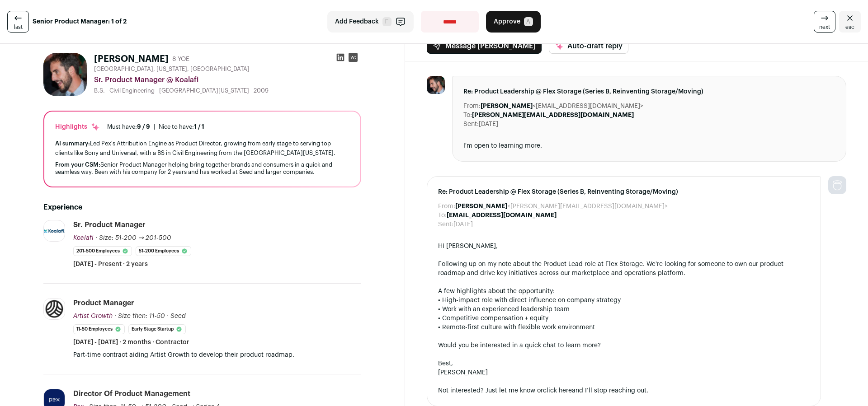  What do you see at coordinates (837, 185) in the screenshot?
I see `img: nopic.png` at bounding box center [837, 185].